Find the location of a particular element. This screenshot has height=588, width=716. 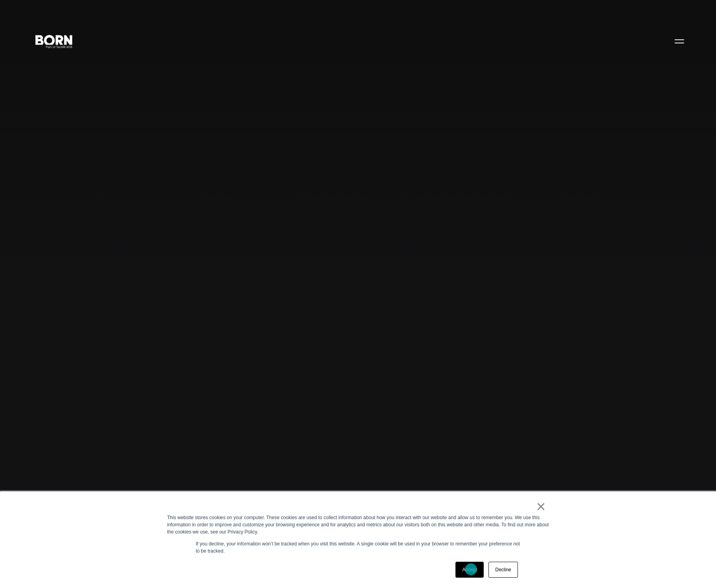

a: Decline is located at coordinates (503, 570).